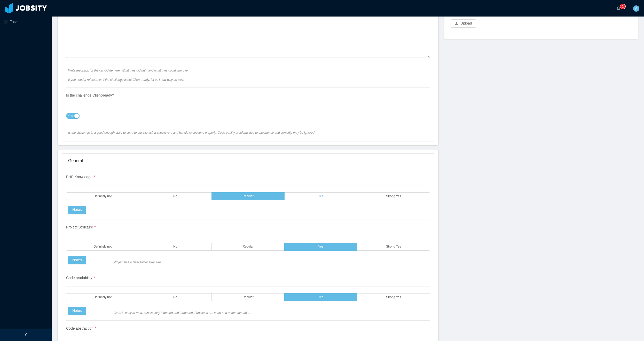  What do you see at coordinates (80, 177) in the screenshot?
I see `span: PHP Knowledge` at bounding box center [80, 177].